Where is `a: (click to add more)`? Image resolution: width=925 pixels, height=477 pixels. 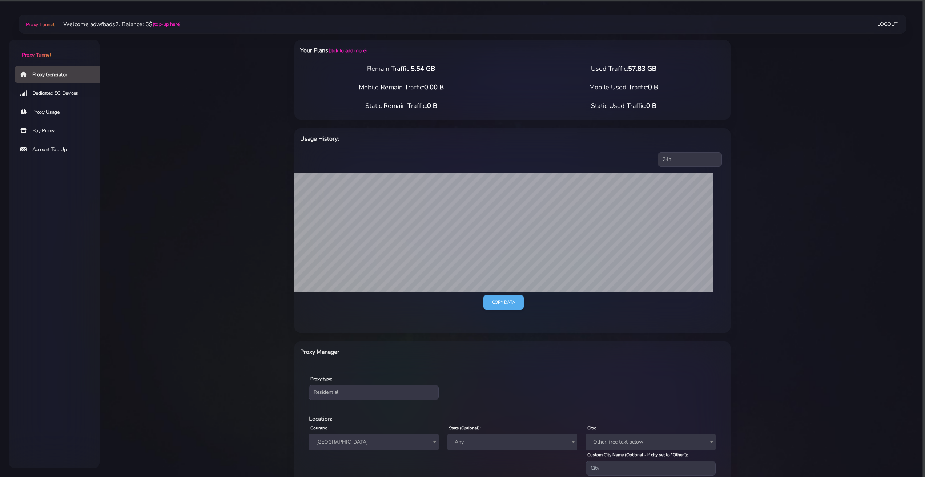 a: (click to add more) is located at coordinates (347, 51).